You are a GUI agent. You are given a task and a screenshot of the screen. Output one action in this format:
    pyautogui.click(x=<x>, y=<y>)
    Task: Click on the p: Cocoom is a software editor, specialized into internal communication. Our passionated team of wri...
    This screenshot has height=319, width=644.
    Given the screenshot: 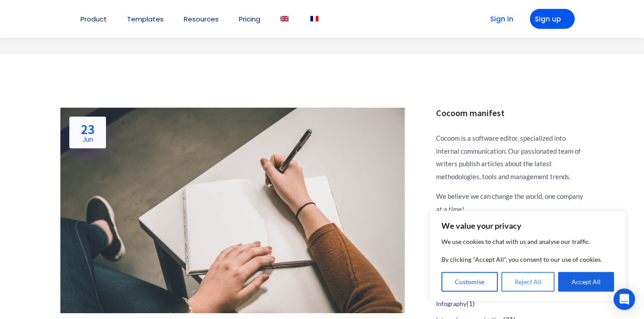 What is the action you would take?
    pyautogui.click(x=510, y=157)
    